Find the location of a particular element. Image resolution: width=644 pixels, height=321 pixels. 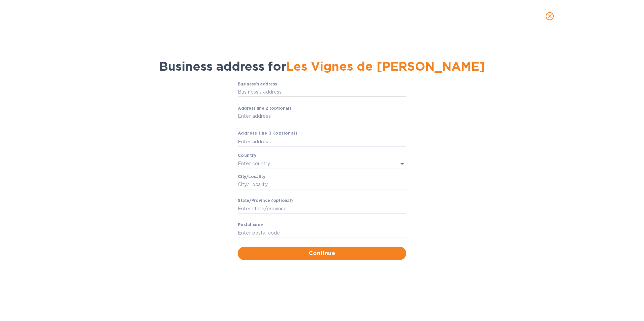

label: Сity/Locаlity is located at coordinates (251, 177).